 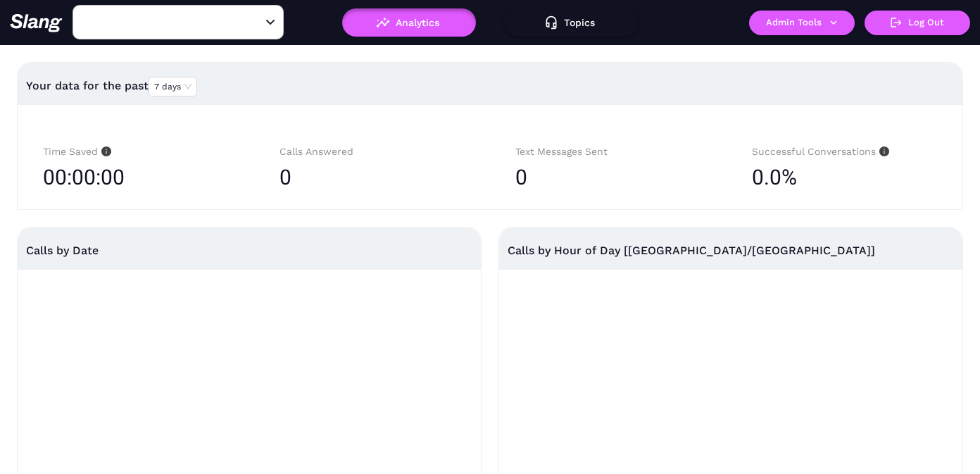 I want to click on span: 00:00:00, so click(x=84, y=178).